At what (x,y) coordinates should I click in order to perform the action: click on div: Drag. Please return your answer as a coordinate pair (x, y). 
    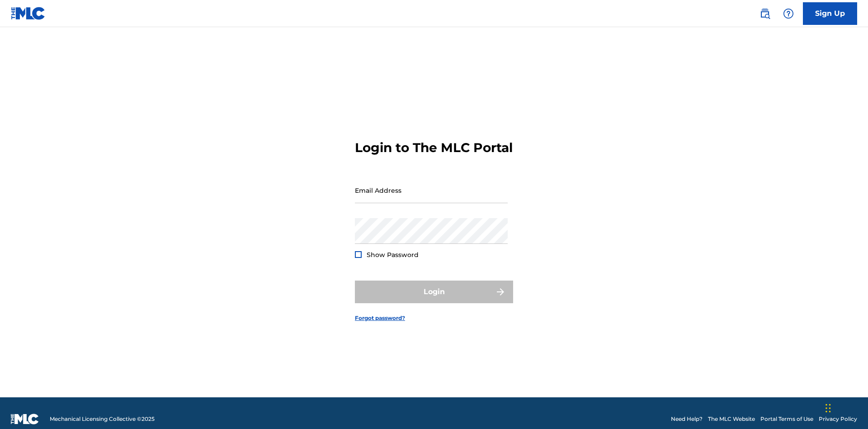
    Looking at the image, I should click on (828, 408).